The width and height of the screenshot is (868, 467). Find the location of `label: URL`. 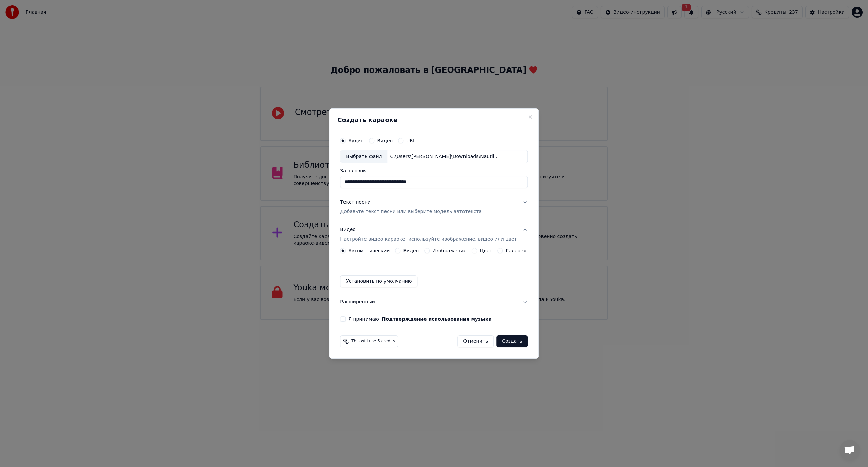

label: URL is located at coordinates (411, 141).